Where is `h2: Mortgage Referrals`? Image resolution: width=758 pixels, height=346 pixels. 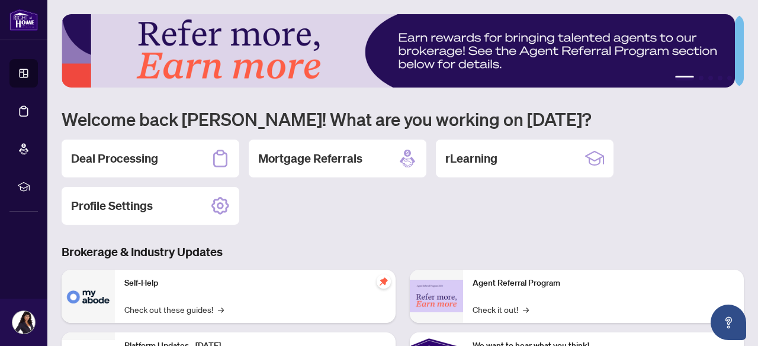 h2: Mortgage Referrals is located at coordinates (310, 159).